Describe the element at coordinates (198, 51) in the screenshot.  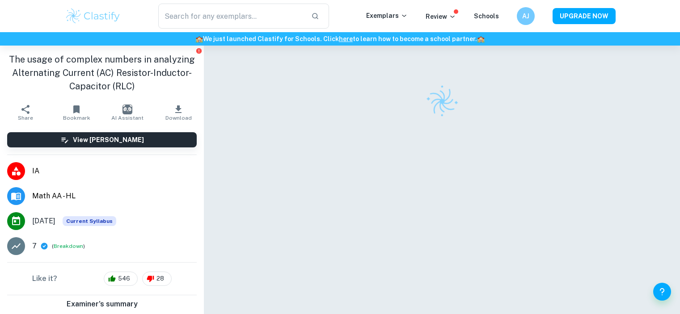
I see `button: Report issue` at that location.